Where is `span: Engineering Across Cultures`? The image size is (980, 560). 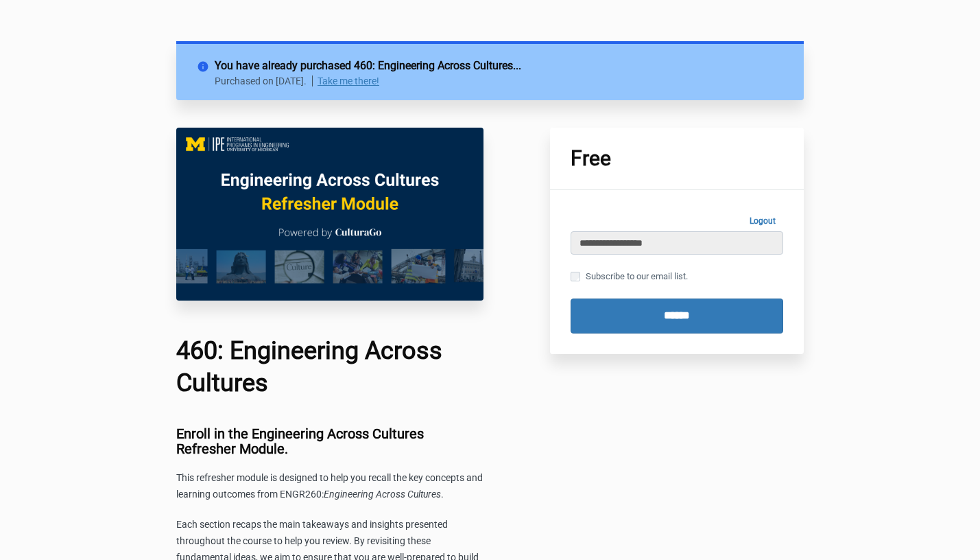
span: Engineering Across Cultures is located at coordinates (382, 494).